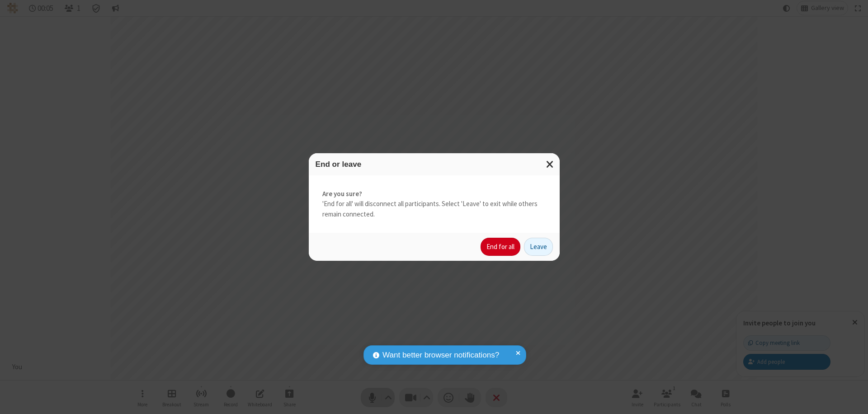 The width and height of the screenshot is (868, 414). I want to click on strong: Are you sure?, so click(434, 194).